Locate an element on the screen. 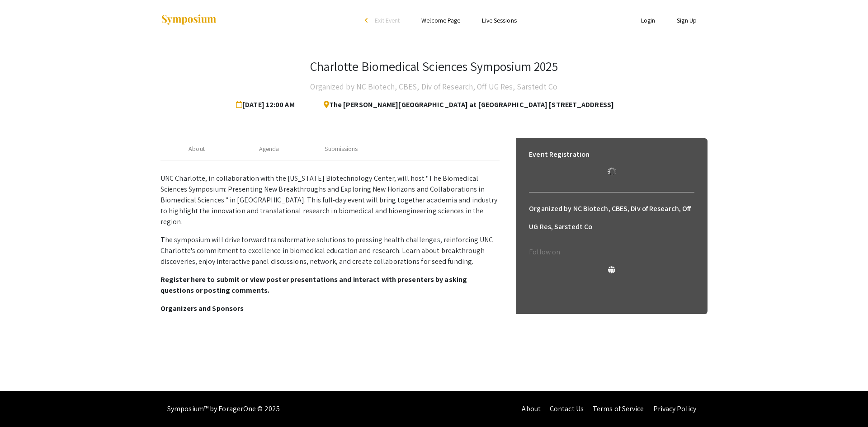  a: Sign Up is located at coordinates (687, 20).